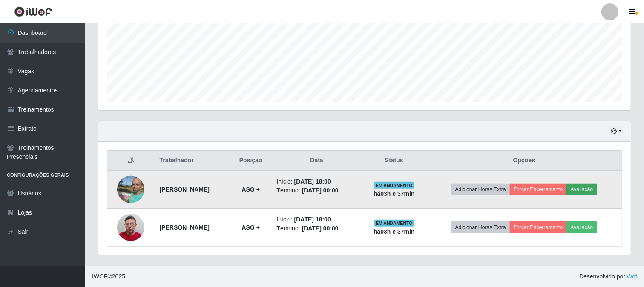 The width and height of the screenshot is (644, 287). Describe the element at coordinates (250, 161) in the screenshot. I see `th: Posição` at that location.